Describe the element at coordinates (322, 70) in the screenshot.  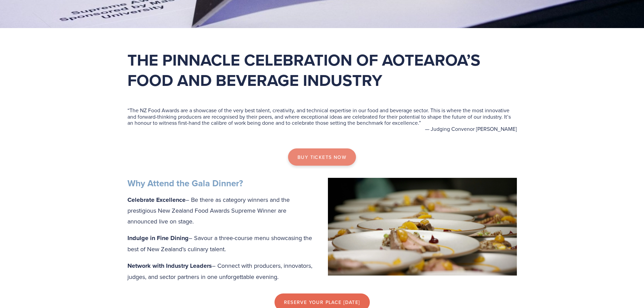
I see `h1: The pinnacle celebration of Aotearoa’s food and beverage industry` at that location.